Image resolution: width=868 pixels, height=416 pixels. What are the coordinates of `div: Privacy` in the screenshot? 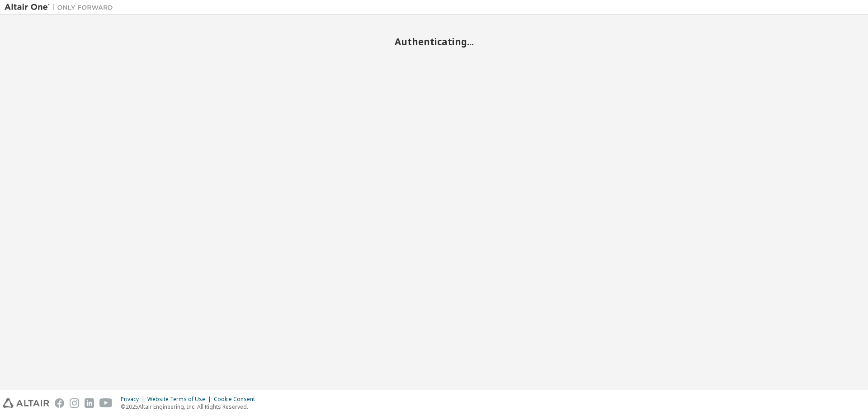 It's located at (134, 399).